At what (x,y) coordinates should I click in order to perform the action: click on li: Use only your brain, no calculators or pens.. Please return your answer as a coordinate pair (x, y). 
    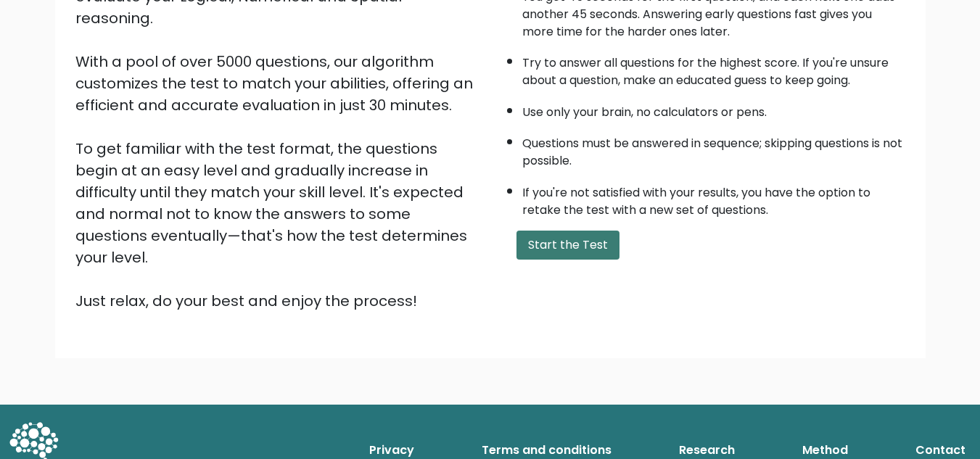
    Looking at the image, I should click on (714, 109).